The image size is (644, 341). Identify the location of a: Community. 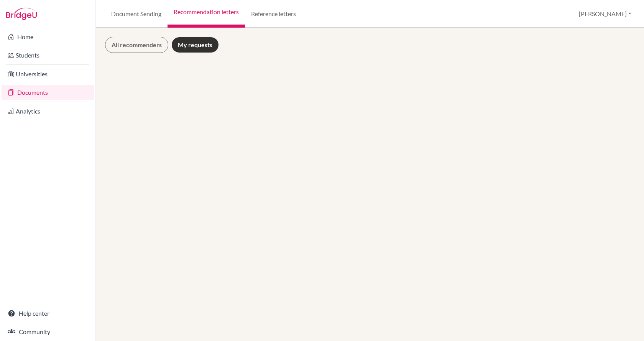
(47, 332).